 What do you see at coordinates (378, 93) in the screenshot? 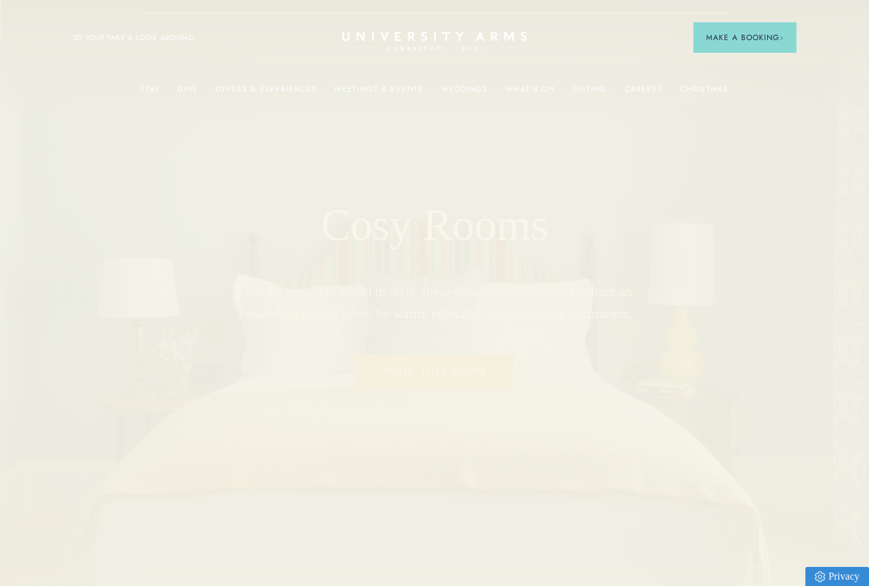
I see `a: Meetings & Events` at bounding box center [378, 93].